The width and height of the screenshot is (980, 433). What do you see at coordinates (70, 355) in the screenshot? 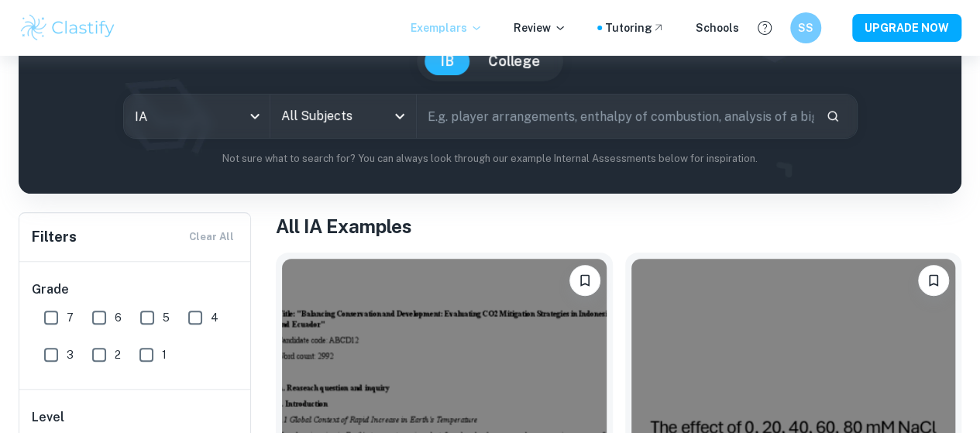
I see `span: 3` at bounding box center [70, 355].